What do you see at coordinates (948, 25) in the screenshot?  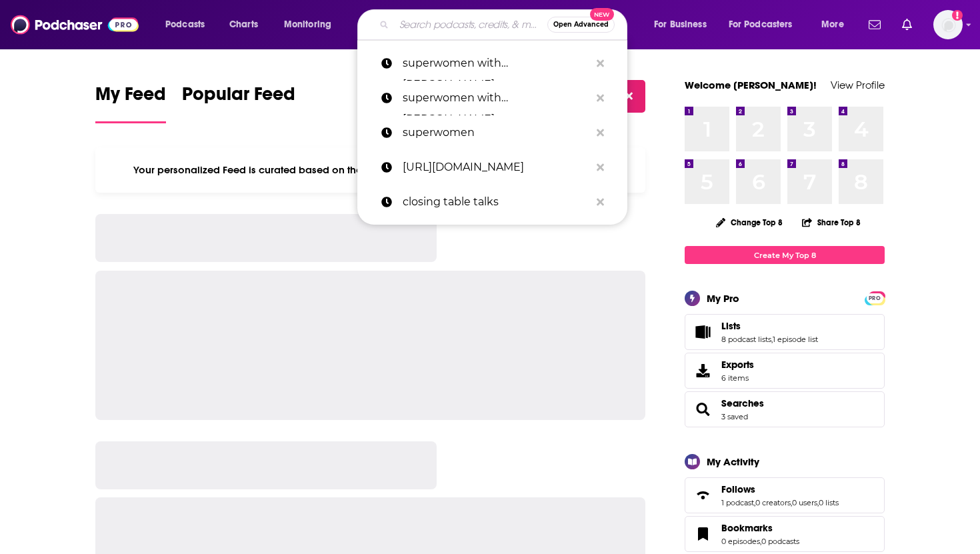 I see `span: Logged in as SolComms` at bounding box center [948, 25].